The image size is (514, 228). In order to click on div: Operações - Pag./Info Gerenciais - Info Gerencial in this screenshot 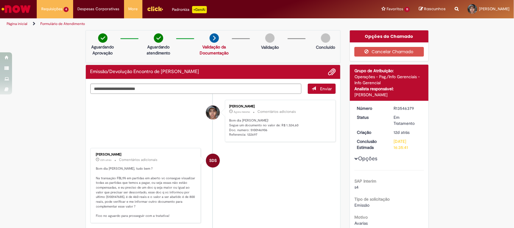, I will do `click(389, 80)`.